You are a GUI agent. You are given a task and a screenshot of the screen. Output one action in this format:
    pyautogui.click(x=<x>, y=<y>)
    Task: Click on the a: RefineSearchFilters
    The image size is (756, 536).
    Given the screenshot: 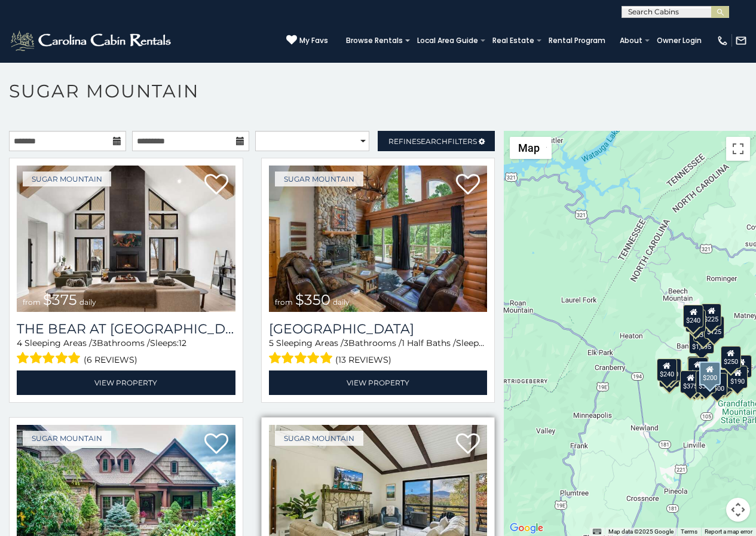 What is the action you would take?
    pyautogui.click(x=436, y=141)
    